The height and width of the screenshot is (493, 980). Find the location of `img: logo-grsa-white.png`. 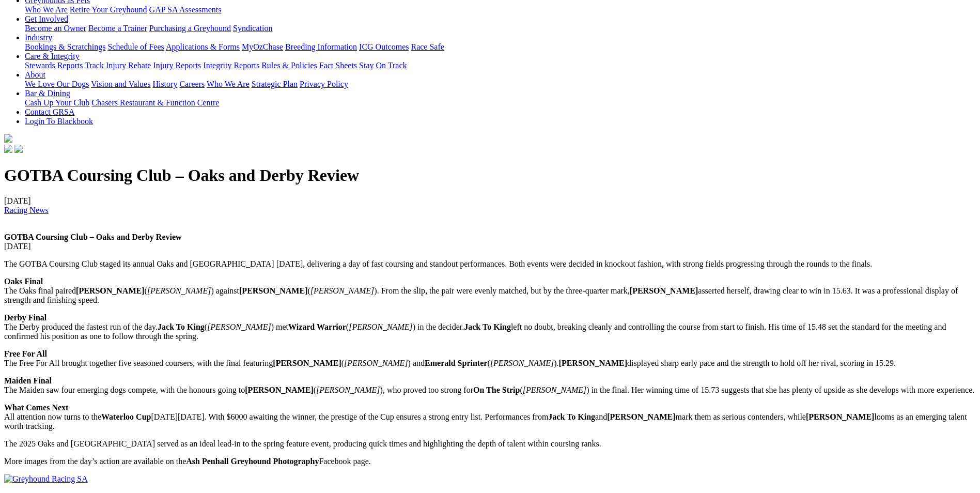

img: logo-grsa-white.png is located at coordinates (8, 138).